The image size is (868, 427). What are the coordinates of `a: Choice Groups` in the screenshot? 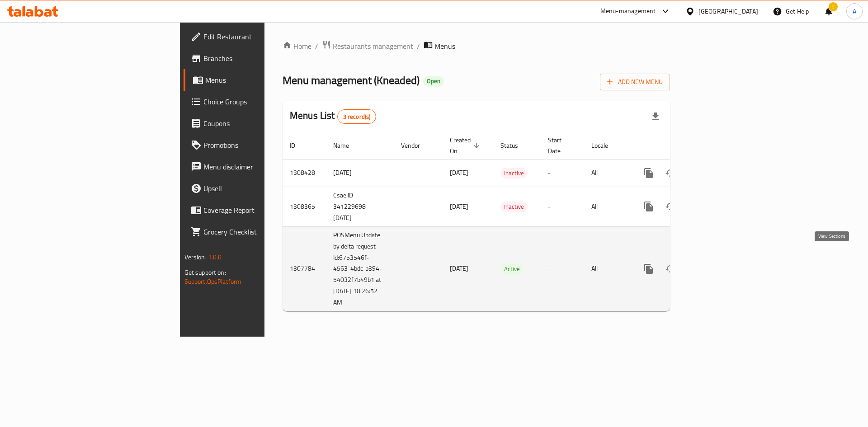 It's located at (254, 101).